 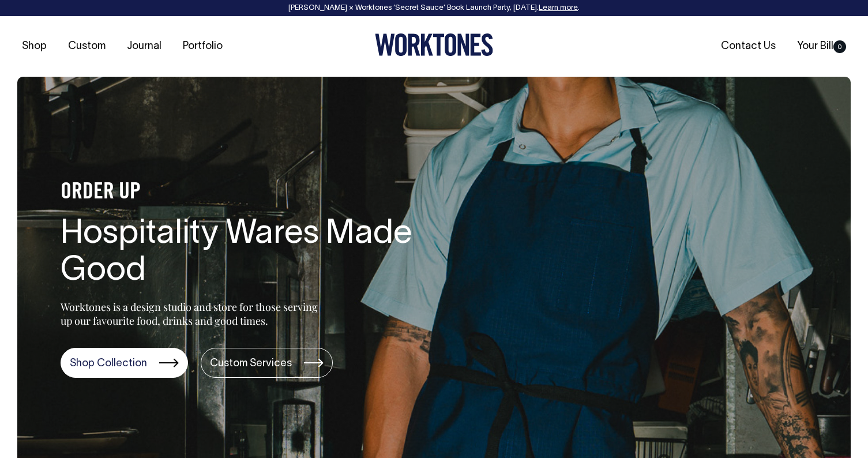 What do you see at coordinates (821, 46) in the screenshot?
I see `a: Your Bill0` at bounding box center [821, 46].